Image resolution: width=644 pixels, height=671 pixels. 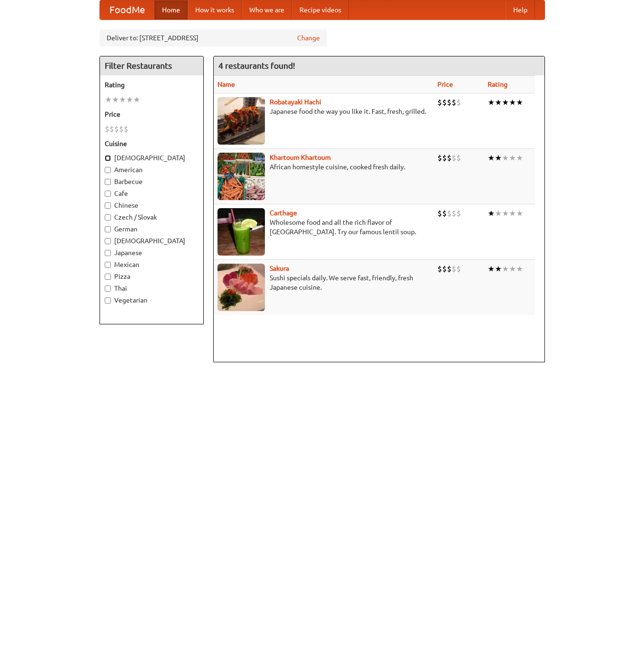 What do you see at coordinates (107, 265) in the screenshot?
I see `input: Mexican` at bounding box center [107, 265].